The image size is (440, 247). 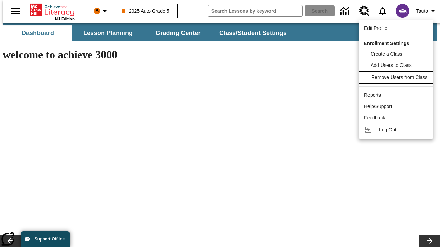 What do you see at coordinates (386, 43) in the screenshot?
I see `span: Enrollment Settings` at bounding box center [386, 43].